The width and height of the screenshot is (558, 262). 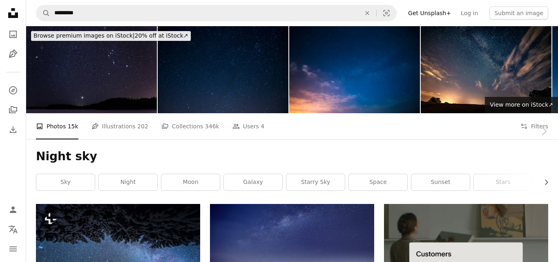 What do you see at coordinates (190, 182) in the screenshot?
I see `a: moon` at bounding box center [190, 182].